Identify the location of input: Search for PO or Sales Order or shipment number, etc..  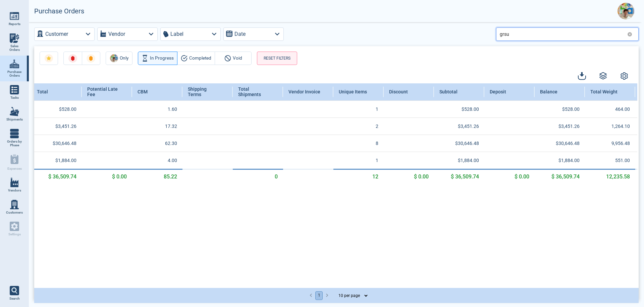
(562, 34).